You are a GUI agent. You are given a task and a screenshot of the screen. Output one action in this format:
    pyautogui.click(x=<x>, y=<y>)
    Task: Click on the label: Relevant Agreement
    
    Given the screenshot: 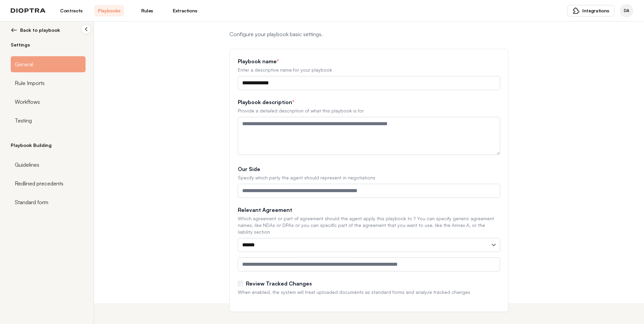 What is the action you would take?
    pyautogui.click(x=369, y=210)
    